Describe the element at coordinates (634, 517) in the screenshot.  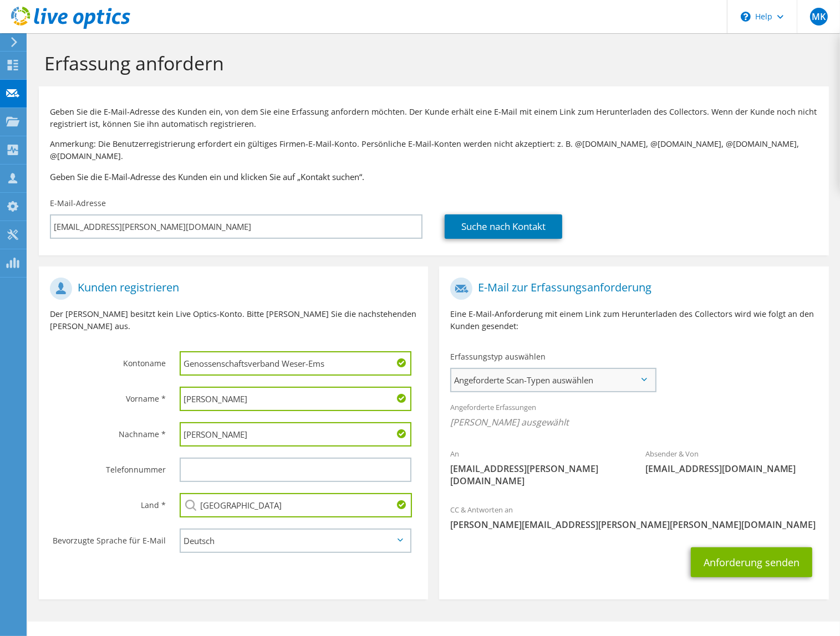
I see `div: CC & Antworten an` at that location.